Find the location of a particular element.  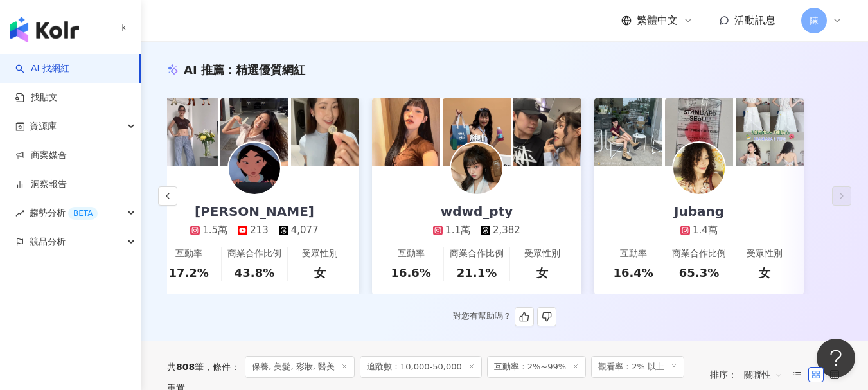

div: 4,077 is located at coordinates (305, 230).